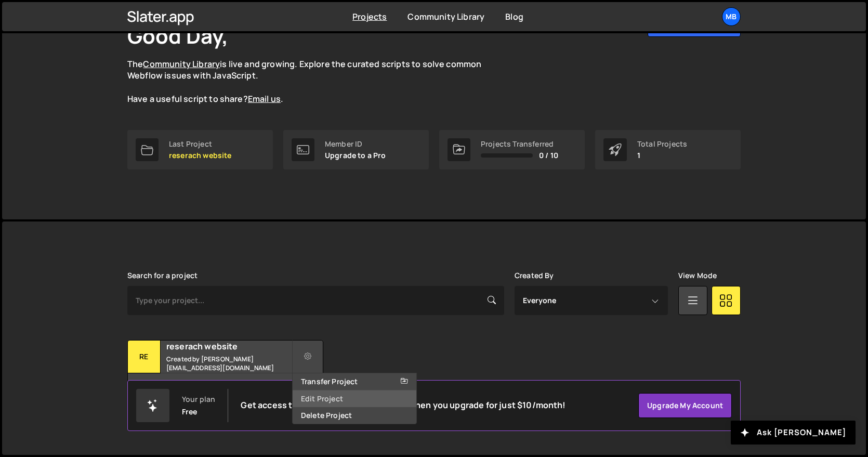 This screenshot has width=868, height=457. Describe the element at coordinates (200, 155) in the screenshot. I see `p: reserach website` at that location.